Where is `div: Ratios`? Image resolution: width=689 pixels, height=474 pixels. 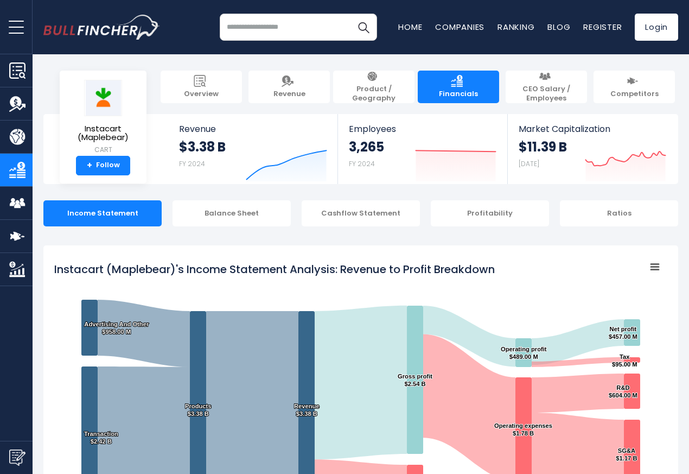
div: Ratios is located at coordinates (619, 213).